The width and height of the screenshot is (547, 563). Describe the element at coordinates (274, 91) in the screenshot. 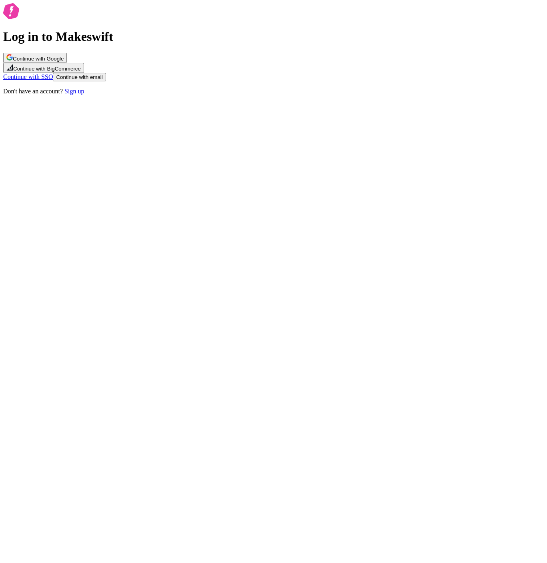

I see `p: Don't have an account?` at that location.